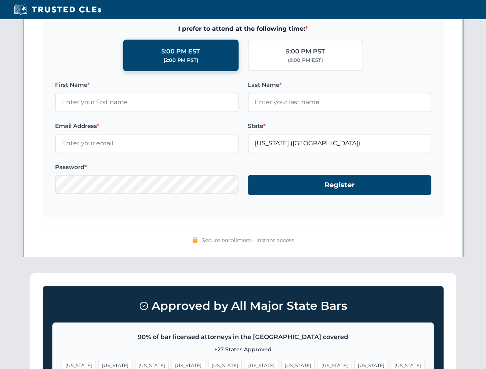 Image resolution: width=486 pixels, height=369 pixels. What do you see at coordinates (339, 185) in the screenshot?
I see `button: Register` at bounding box center [339, 185].